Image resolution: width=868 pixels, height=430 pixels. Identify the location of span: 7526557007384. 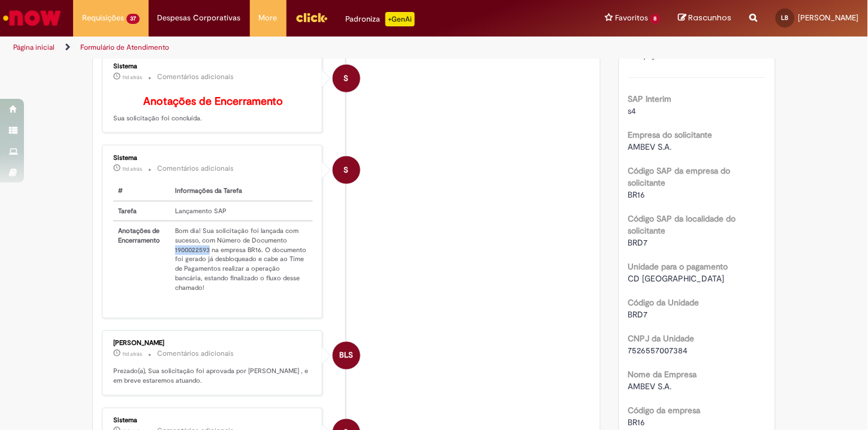
(658, 351).